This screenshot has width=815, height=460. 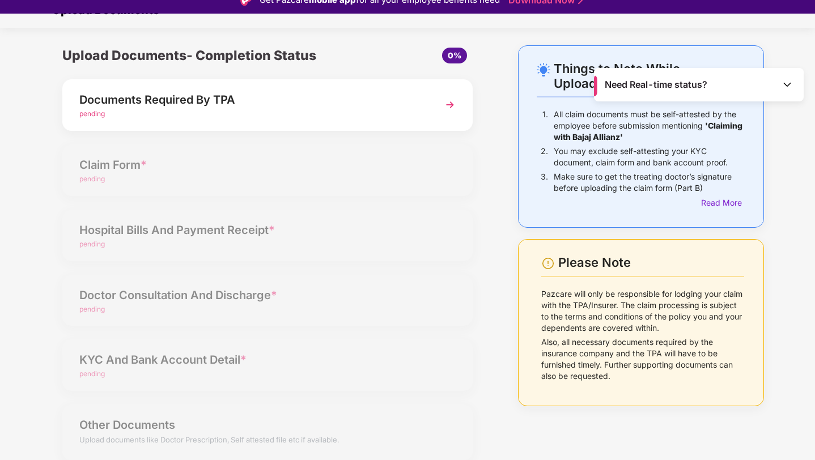 I want to click on div: Things to Note While Uploading Claim Documents, so click(x=649, y=76).